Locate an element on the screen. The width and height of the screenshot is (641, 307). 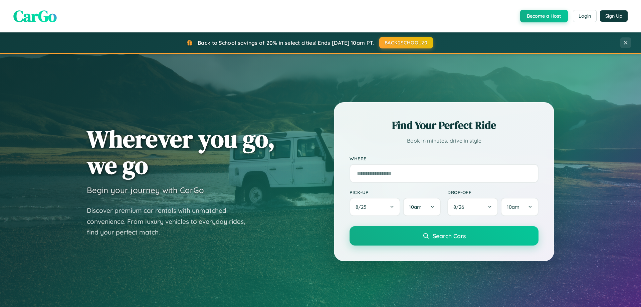
h1: Wherever you go, we go is located at coordinates (181, 152).